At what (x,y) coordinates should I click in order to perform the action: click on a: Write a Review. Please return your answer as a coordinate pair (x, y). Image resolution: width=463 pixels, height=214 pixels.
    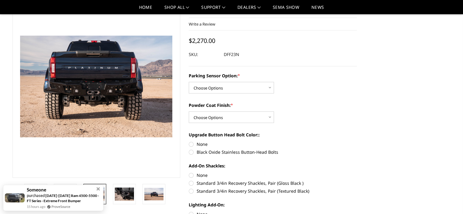
    Looking at the image, I should click on (202, 24).